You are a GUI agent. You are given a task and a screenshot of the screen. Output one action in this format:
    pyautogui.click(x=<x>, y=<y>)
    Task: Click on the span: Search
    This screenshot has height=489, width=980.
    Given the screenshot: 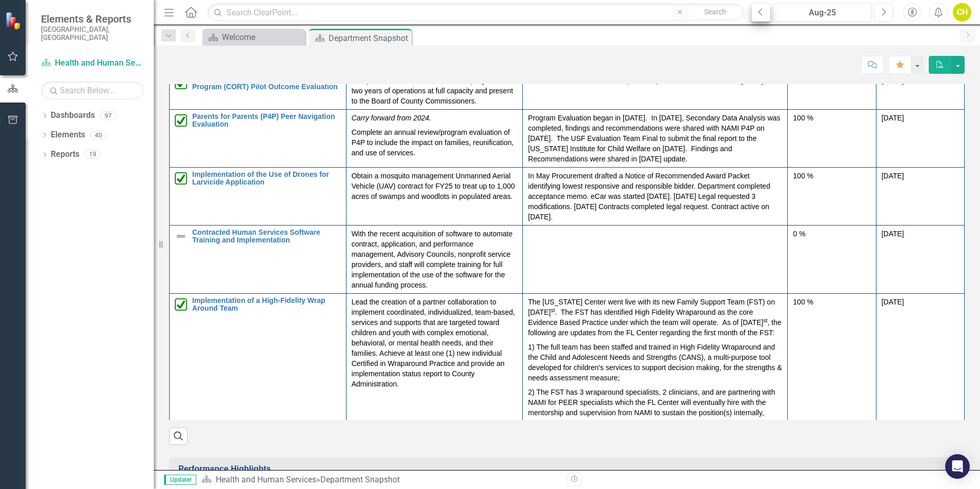 What is the action you would take?
    pyautogui.click(x=715, y=11)
    